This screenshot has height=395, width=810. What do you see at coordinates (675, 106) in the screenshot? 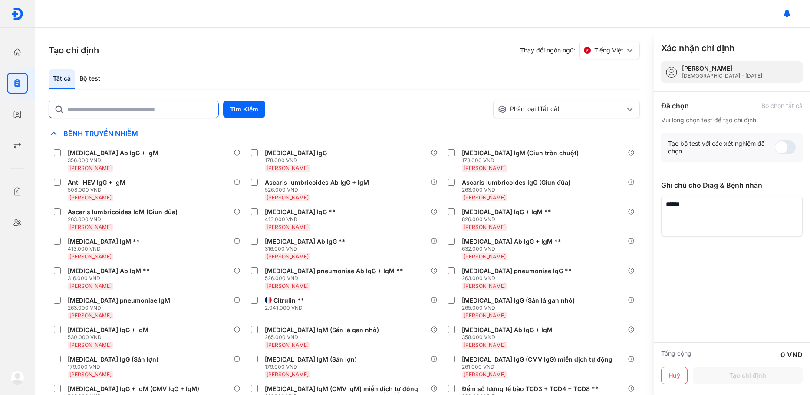
I see `div: Đã chọn` at bounding box center [675, 106].